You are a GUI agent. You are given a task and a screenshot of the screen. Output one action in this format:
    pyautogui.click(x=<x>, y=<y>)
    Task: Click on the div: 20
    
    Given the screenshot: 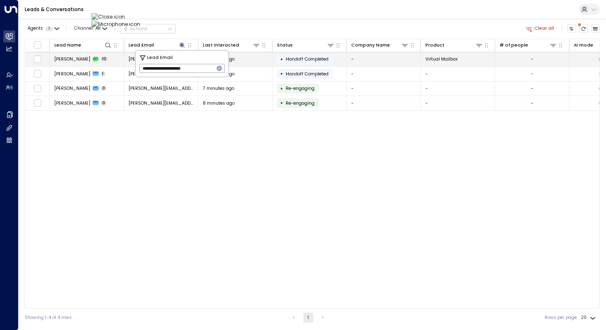 What is the action you would take?
    pyautogui.click(x=589, y=318)
    